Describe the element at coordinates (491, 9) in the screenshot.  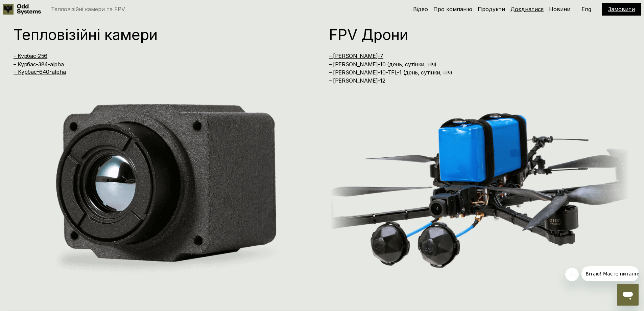
I see `a: Продукти` at that location.